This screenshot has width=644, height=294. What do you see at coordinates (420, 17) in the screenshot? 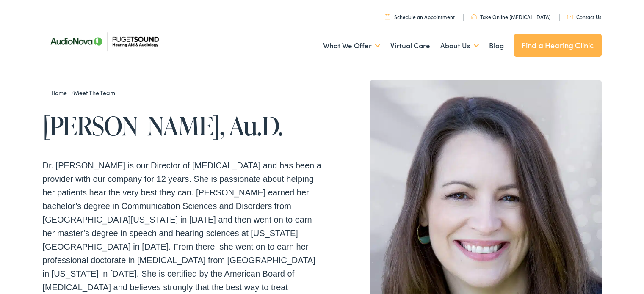
I see `a: Schedule an Appointment` at bounding box center [420, 17].